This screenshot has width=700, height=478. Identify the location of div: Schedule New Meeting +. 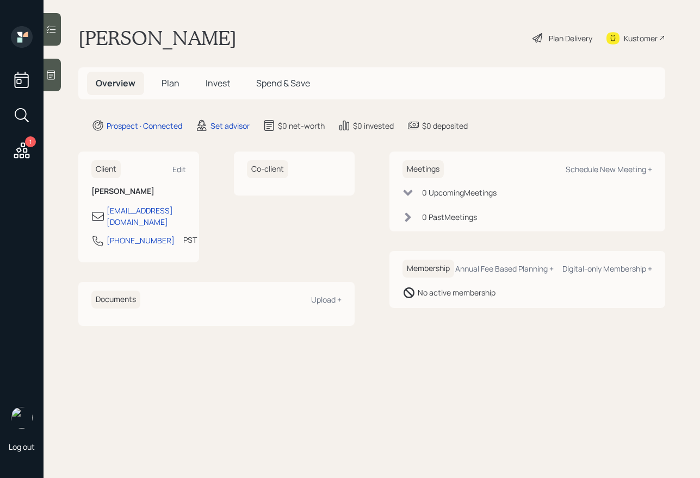
(608, 169).